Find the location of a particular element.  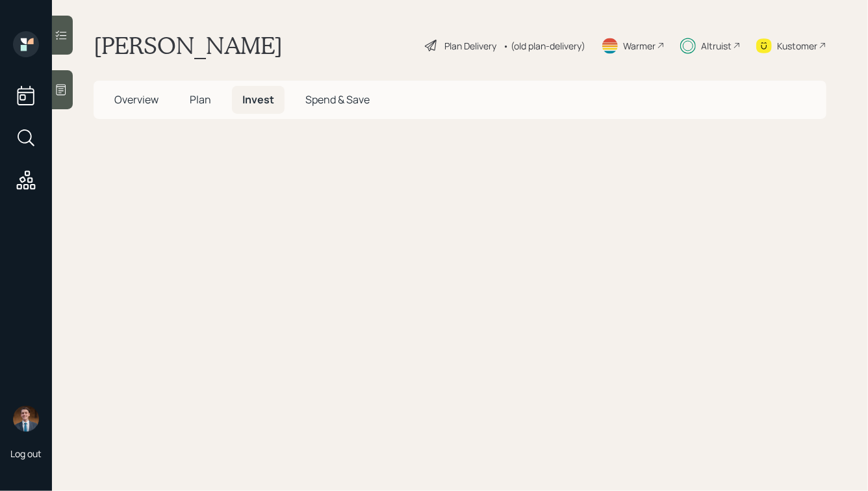

span: Plan is located at coordinates (200, 99).